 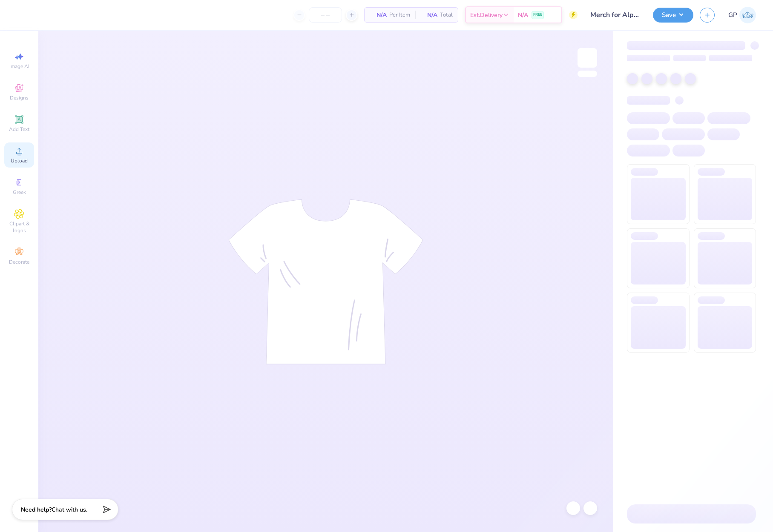 What do you see at coordinates (486, 15) in the screenshot?
I see `span: Est. Delivery` at bounding box center [486, 15].